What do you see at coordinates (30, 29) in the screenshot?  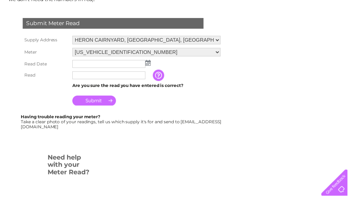 I see `img: logo.png` at bounding box center [30, 29].